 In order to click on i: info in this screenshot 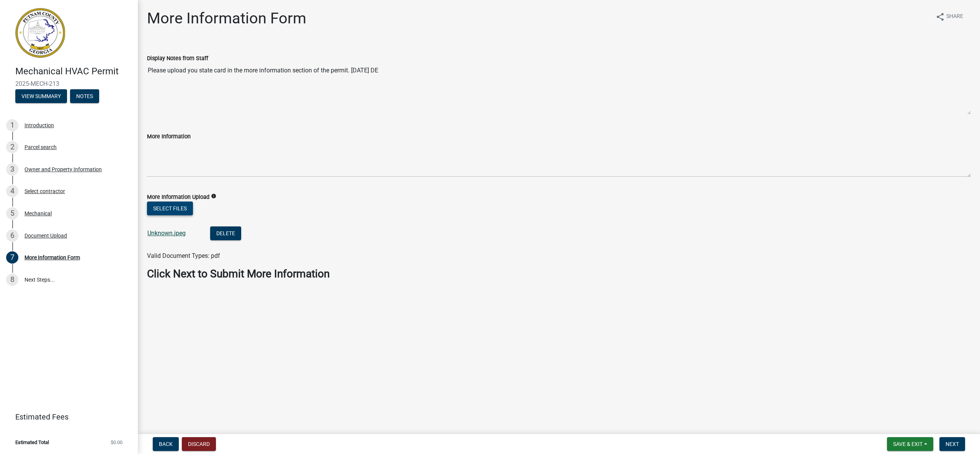, I will do `click(214, 196)`.